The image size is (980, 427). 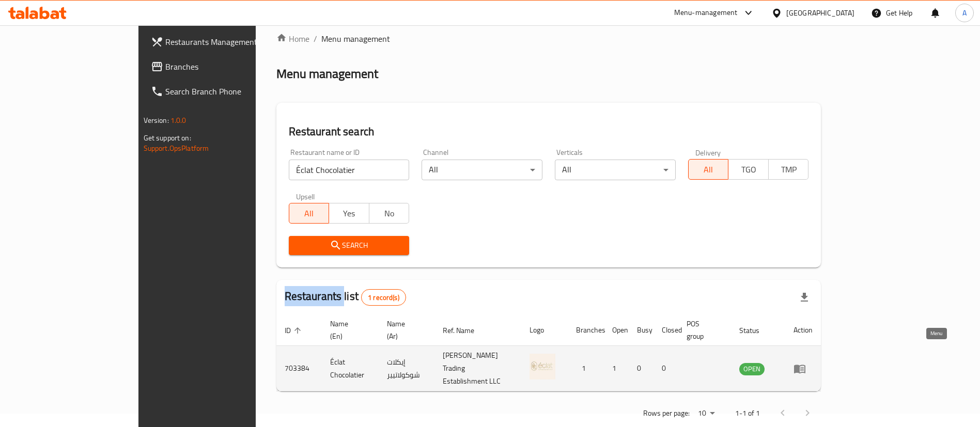 I want to click on h2: Restaurants list, so click(x=345, y=297).